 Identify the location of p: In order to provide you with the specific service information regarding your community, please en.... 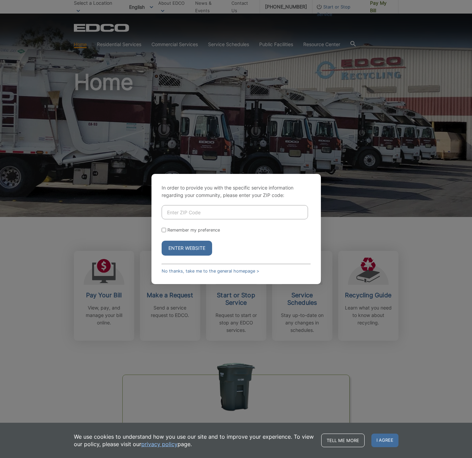
(236, 192).